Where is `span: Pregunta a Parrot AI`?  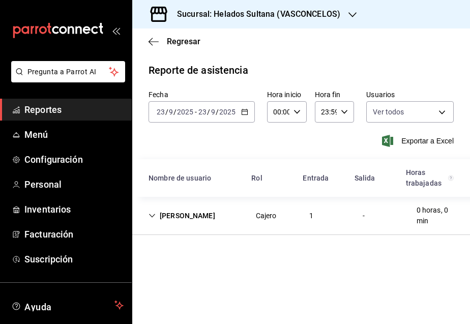 span: Pregunta a Parrot AI is located at coordinates (68, 72).